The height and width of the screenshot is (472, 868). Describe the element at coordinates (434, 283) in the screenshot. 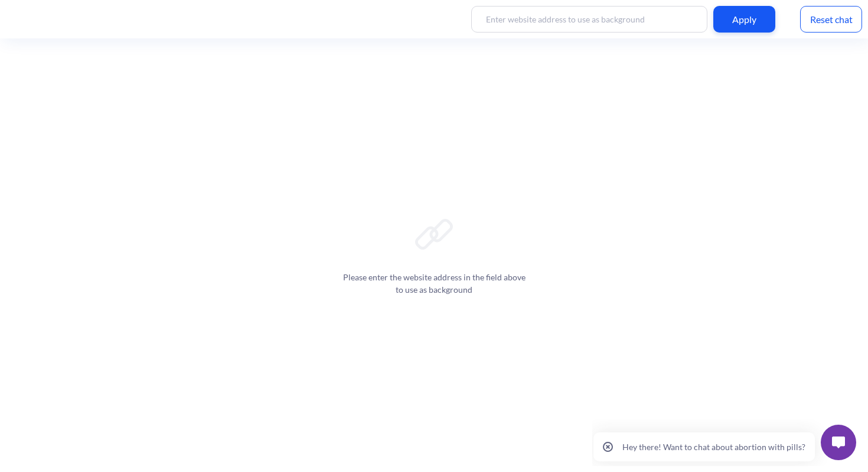

I see `p: Please enter the website address in the field above to use as background` at that location.